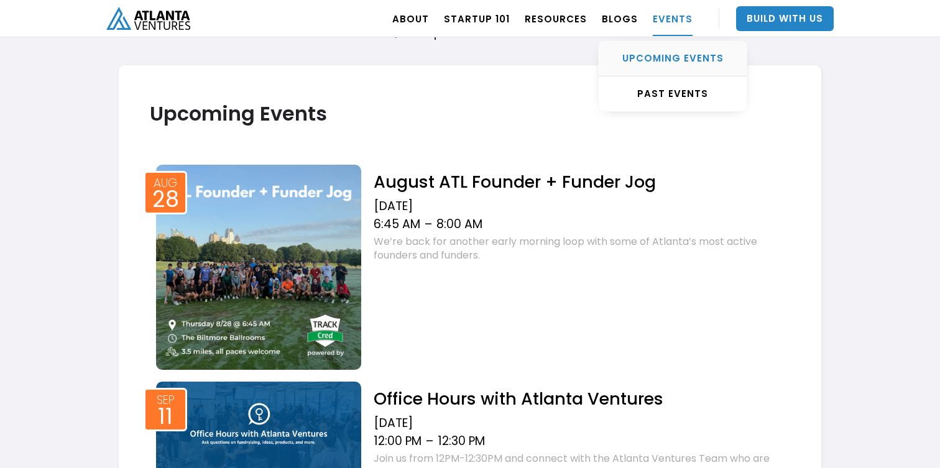 The width and height of the screenshot is (940, 468). Describe the element at coordinates (784, 19) in the screenshot. I see `a: Build With Us` at that location.